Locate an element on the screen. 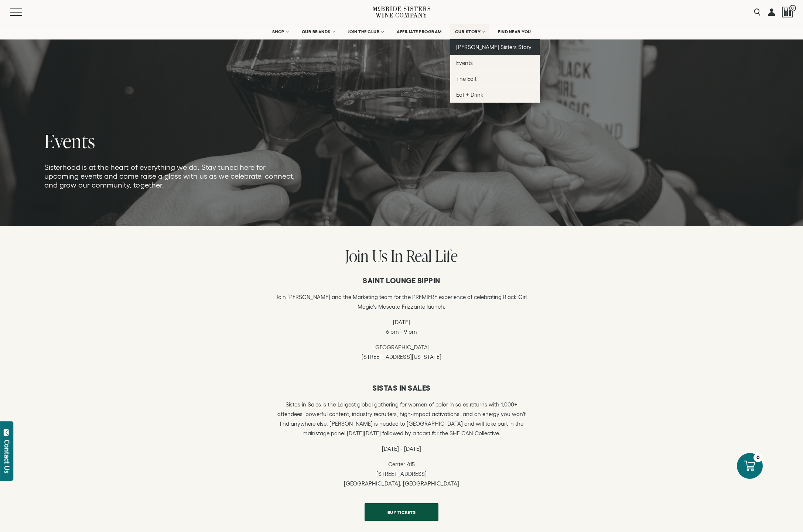  h6: Saint Lounge Sippin is located at coordinates (402, 280).